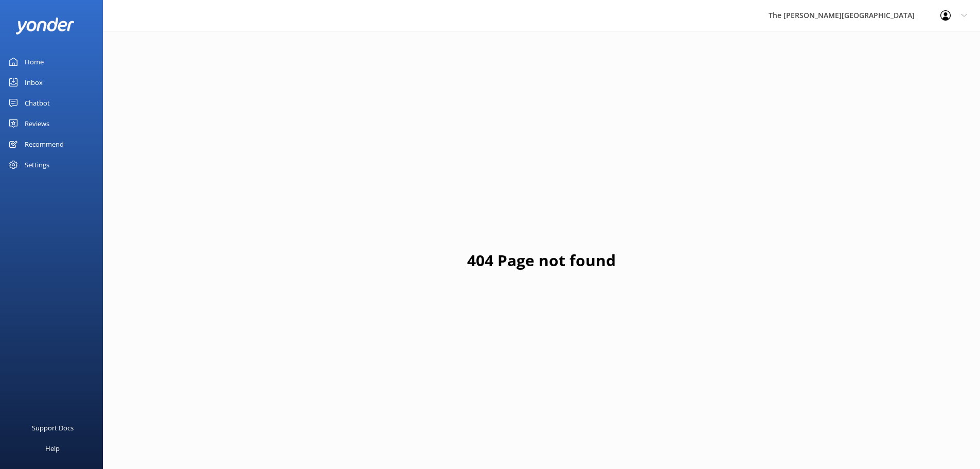 This screenshot has height=469, width=980. I want to click on div: Chatbot, so click(37, 103).